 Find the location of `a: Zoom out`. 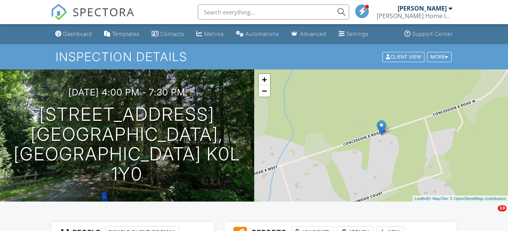

a: Zoom out is located at coordinates (264, 91).